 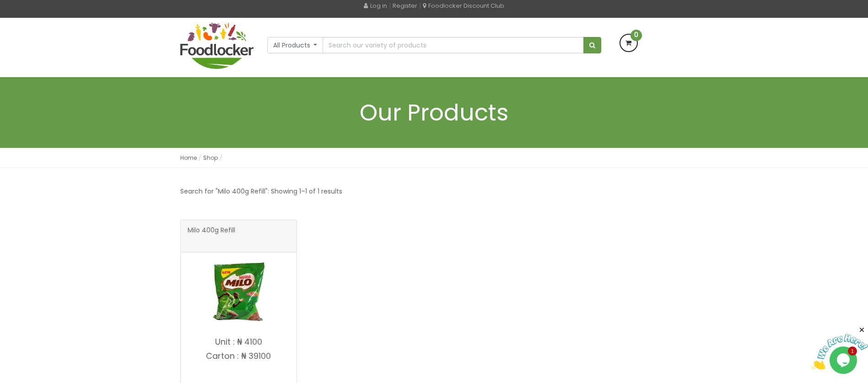 I want to click on button: All Products, so click(x=295, y=45).